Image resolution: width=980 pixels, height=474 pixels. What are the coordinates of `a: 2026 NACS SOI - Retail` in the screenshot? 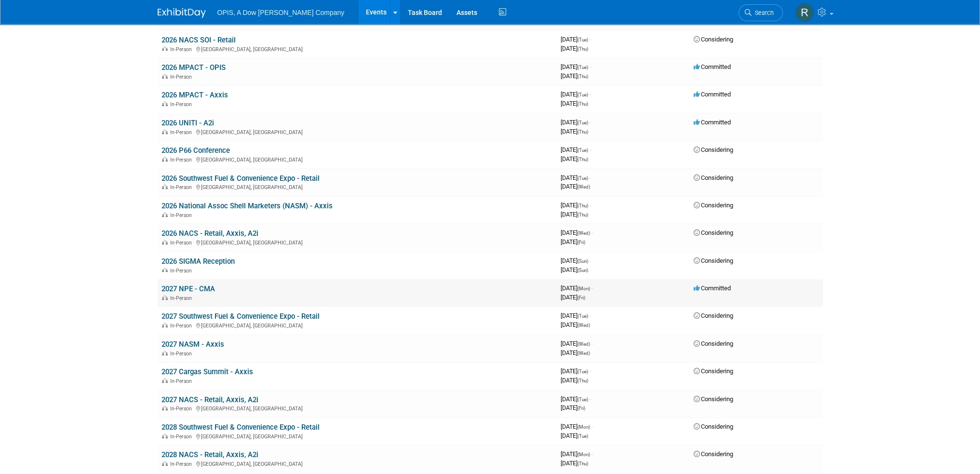 It's located at (199, 40).